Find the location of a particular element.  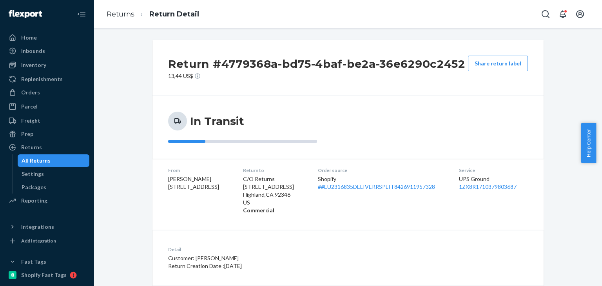

a: Orders is located at coordinates (47, 93).